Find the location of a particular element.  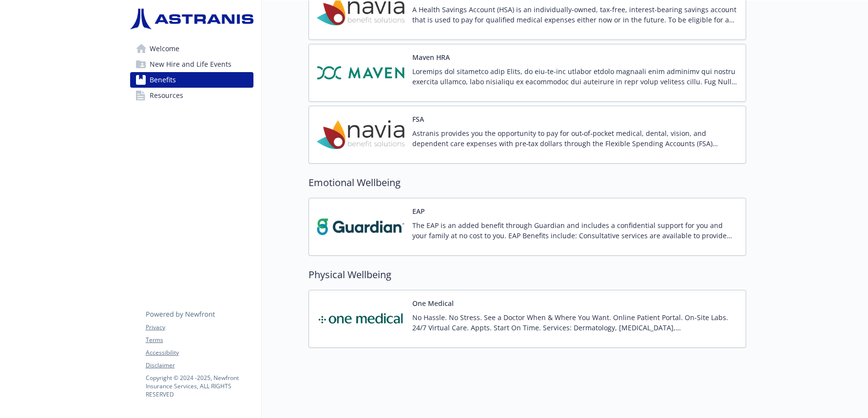

button: One Medical is located at coordinates (433, 304).